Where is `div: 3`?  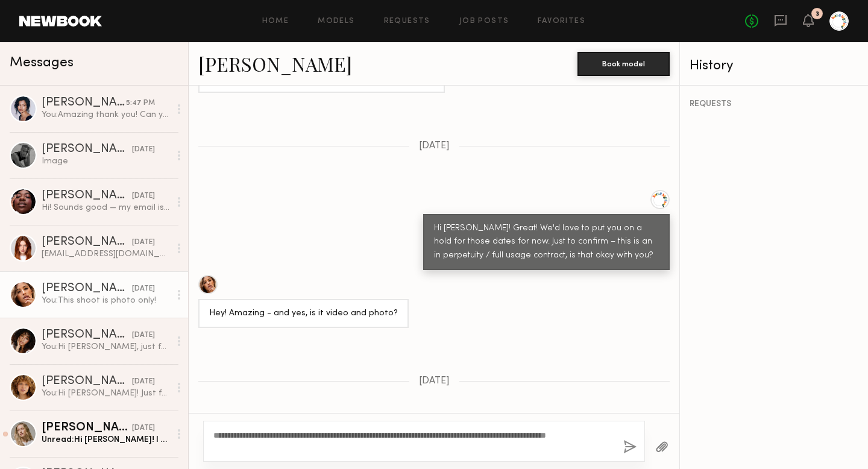 div: 3 is located at coordinates (817, 14).